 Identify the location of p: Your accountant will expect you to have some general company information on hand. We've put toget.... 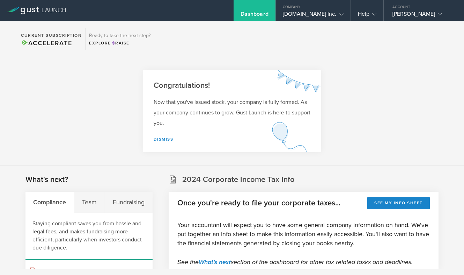
(304, 234).